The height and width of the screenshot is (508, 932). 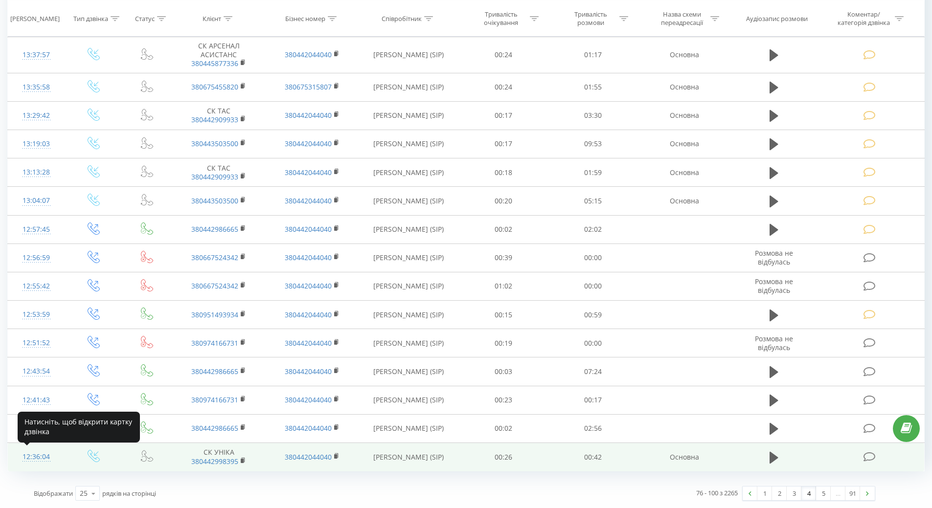 What do you see at coordinates (503, 315) in the screenshot?
I see `td: 00:15` at bounding box center [503, 315].